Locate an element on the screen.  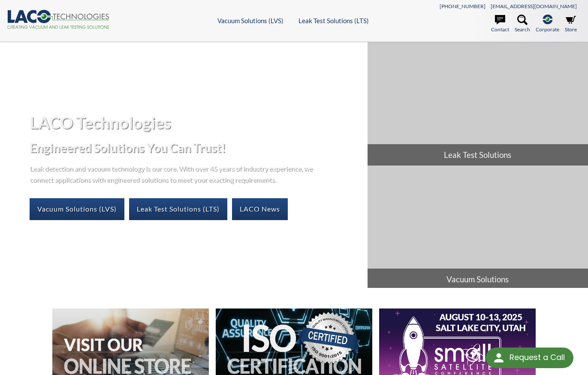
span: Corporate is located at coordinates (547, 29).